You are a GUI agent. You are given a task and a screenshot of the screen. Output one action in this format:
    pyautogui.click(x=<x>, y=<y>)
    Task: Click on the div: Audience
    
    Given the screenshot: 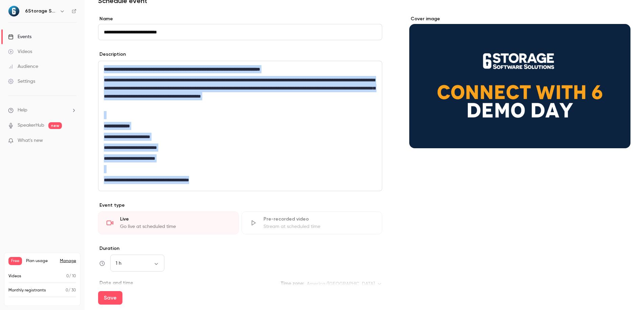 What is the action you would take?
    pyautogui.click(x=23, y=67)
    